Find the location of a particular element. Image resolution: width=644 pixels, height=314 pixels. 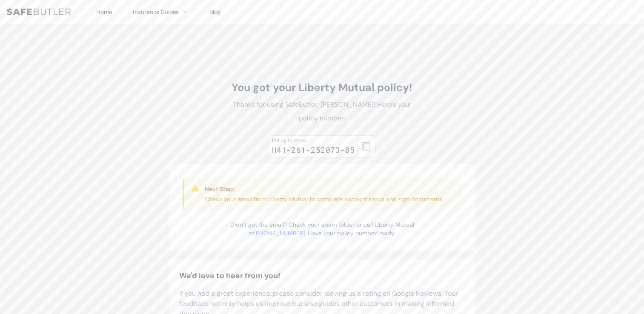

a: Blog is located at coordinates (215, 12).